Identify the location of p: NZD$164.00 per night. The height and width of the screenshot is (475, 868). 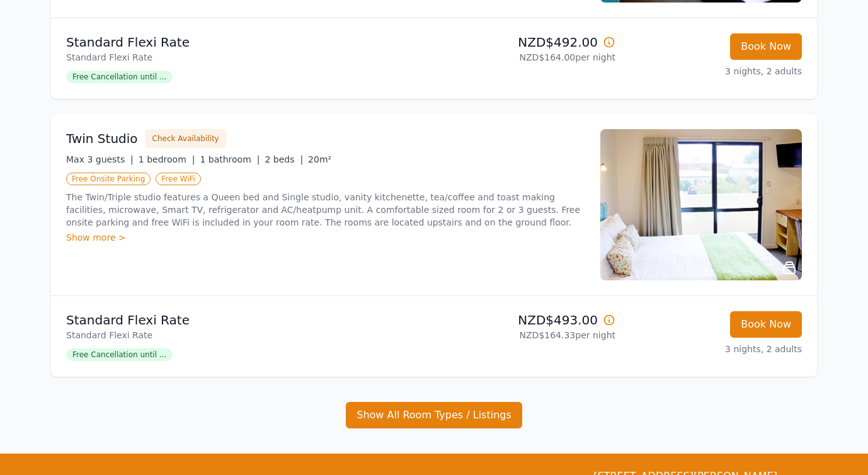
(527, 57).